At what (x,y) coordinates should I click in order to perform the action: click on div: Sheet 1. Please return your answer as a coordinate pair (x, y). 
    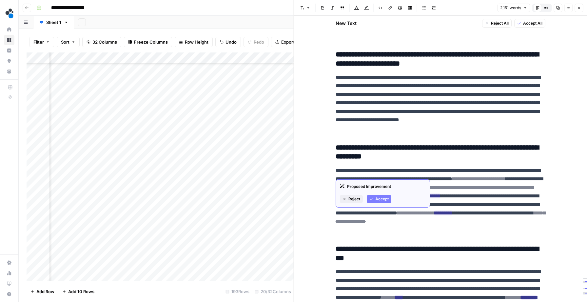
    Looking at the image, I should click on (54, 22).